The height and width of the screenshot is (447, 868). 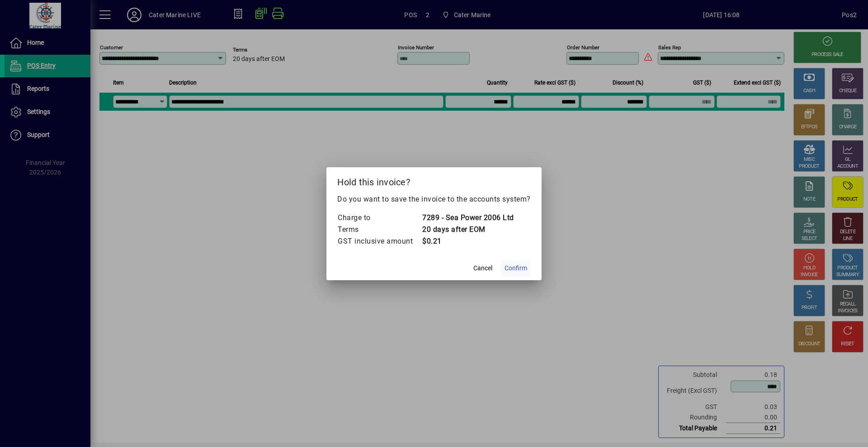 What do you see at coordinates (468, 218) in the screenshot?
I see `td: 7289 - Sea Power 2006 Ltd` at bounding box center [468, 218].